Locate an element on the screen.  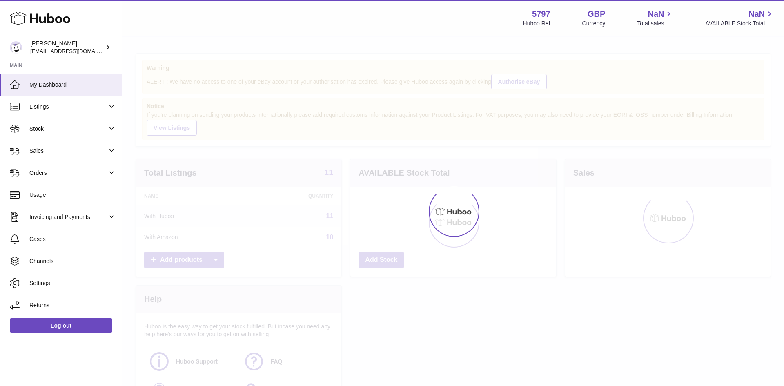
span: Listings is located at coordinates (68, 107).